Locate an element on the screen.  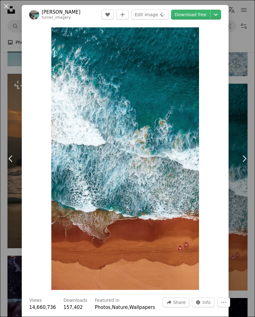
a: Next is located at coordinates (244, 159).